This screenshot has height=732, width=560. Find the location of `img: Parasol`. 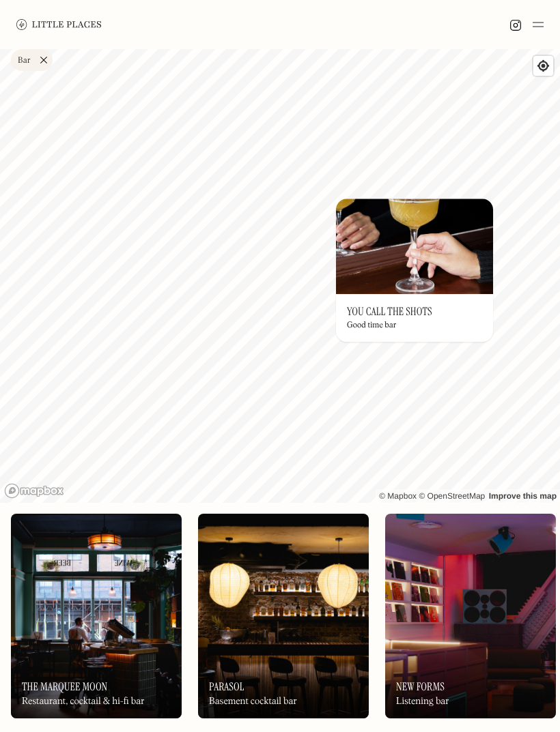

img: Parasol is located at coordinates (283, 616).